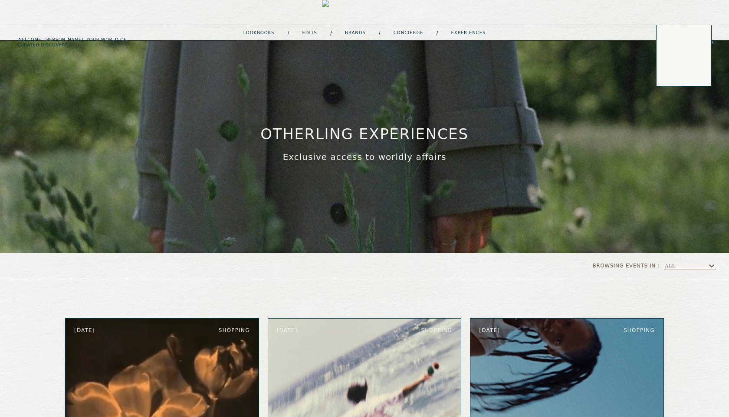 The height and width of the screenshot is (417, 729). I want to click on a: Brands, so click(355, 33).